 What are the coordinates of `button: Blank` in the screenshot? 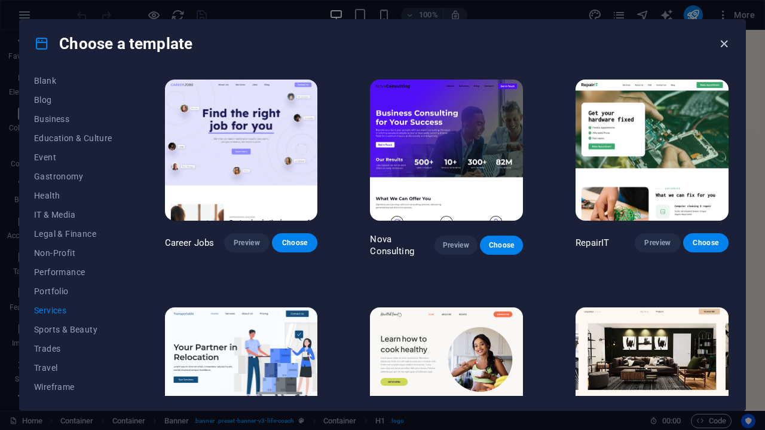 It's located at (73, 81).